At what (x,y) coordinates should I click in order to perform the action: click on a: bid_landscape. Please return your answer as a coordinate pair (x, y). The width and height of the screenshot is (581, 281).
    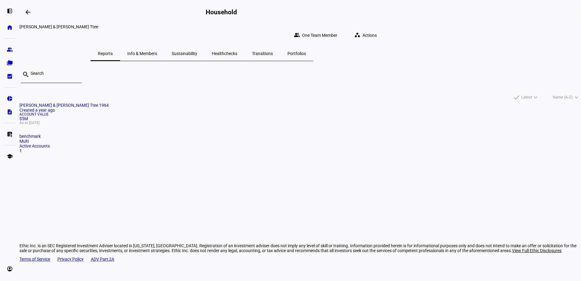
    Looking at the image, I should click on (10, 76).